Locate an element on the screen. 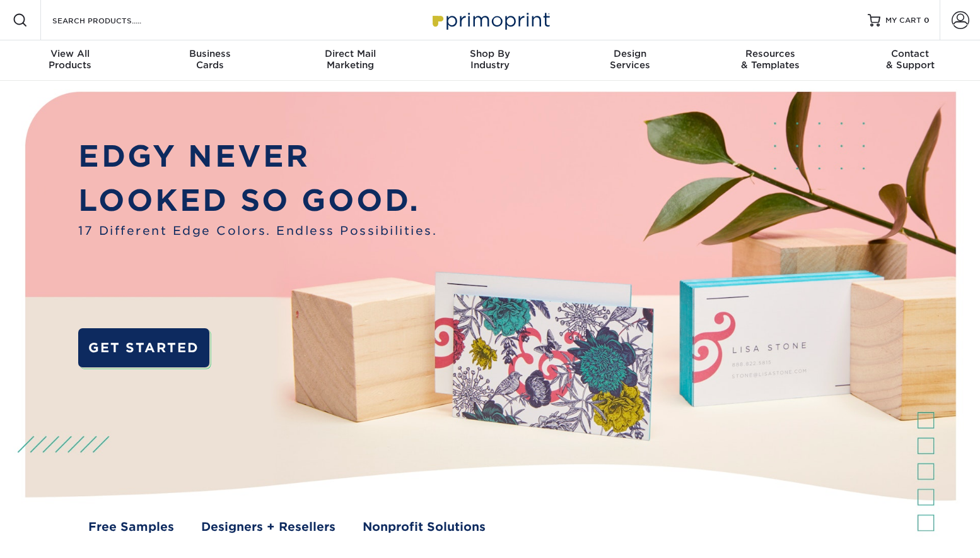 This screenshot has height=558, width=980. span: Shop By is located at coordinates (490, 53).